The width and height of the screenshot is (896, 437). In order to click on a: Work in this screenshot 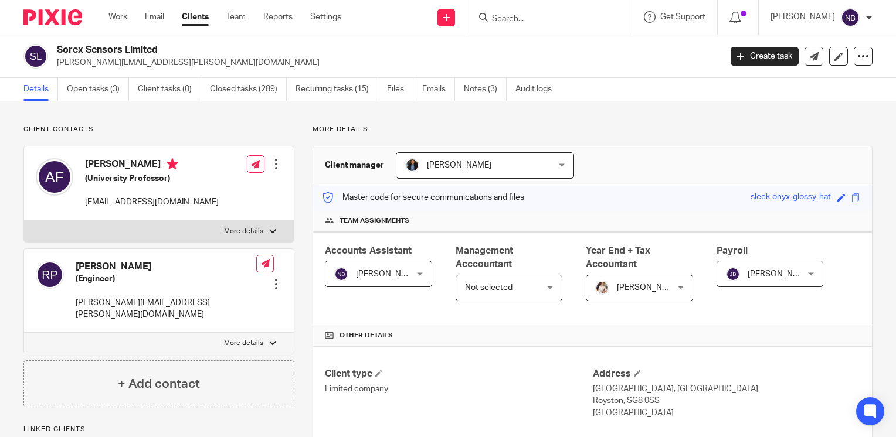, I will do `click(118, 17)`.